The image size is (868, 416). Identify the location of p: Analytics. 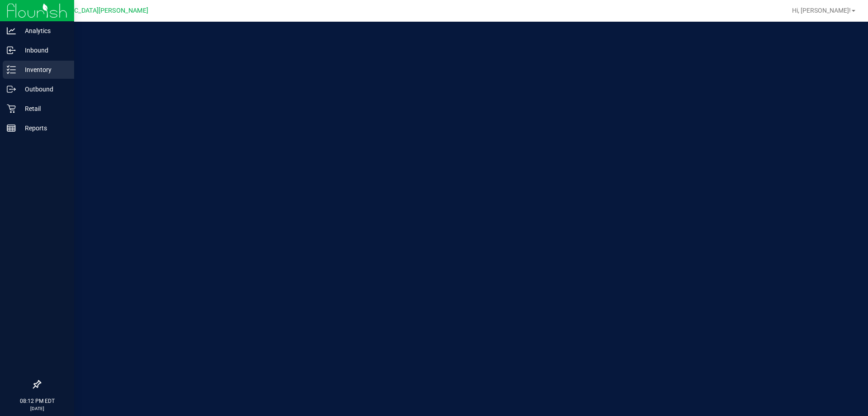
(43, 31).